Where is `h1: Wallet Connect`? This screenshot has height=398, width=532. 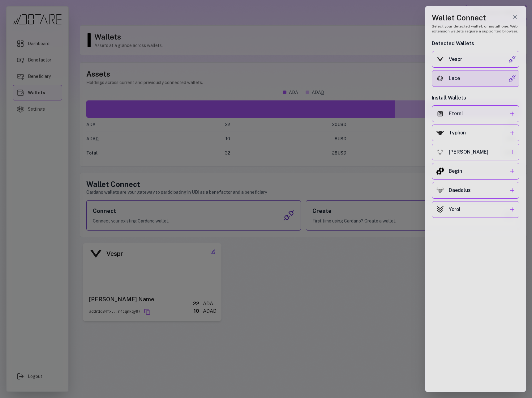
h1: Wallet Connect is located at coordinates (475, 18).